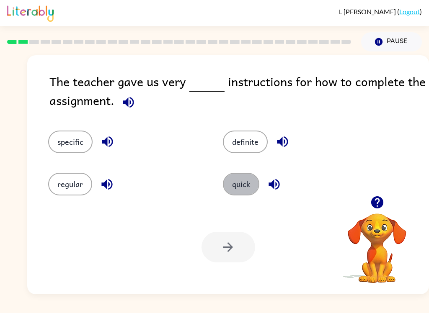 The width and height of the screenshot is (429, 313). Describe the element at coordinates (409, 11) in the screenshot. I see `a: Logout` at that location.